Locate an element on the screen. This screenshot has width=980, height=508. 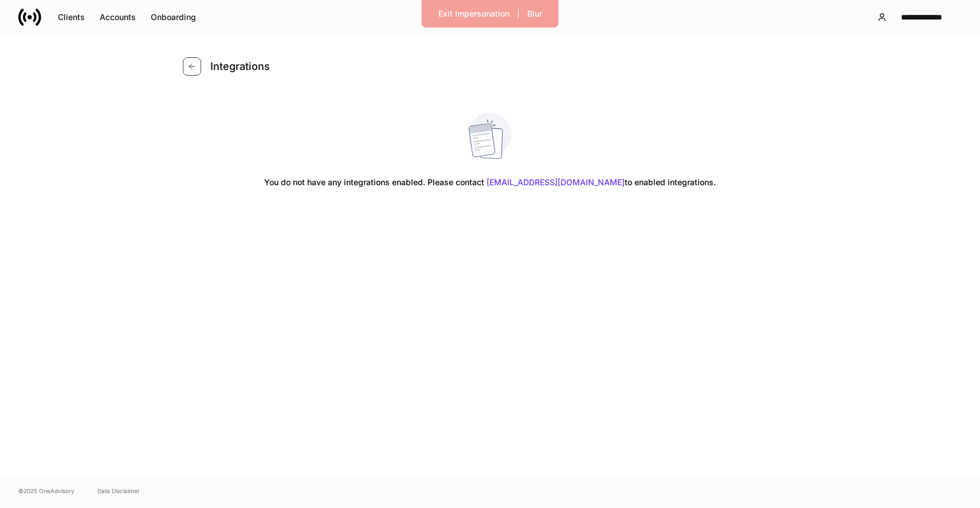
button: Exit Impersonation is located at coordinates (474, 14).